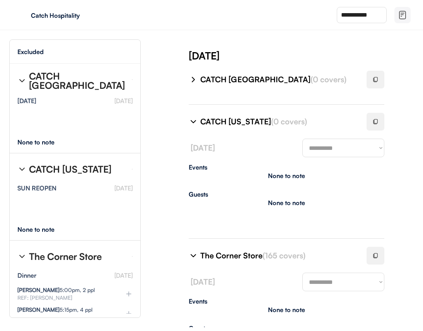 The image size is (423, 331). Describe the element at coordinates (37, 188) in the screenshot. I see `div: SUN REOPEN` at that location.